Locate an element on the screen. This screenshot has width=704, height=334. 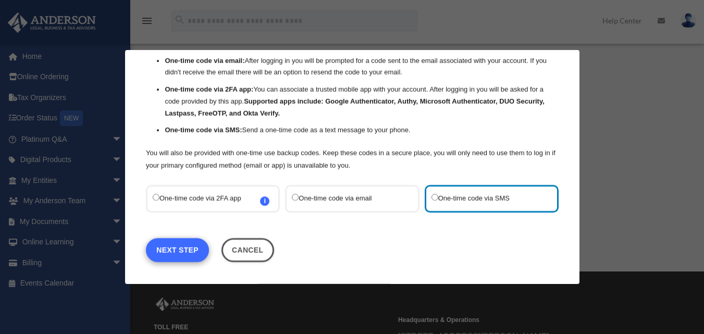
label: One-time code via email is located at coordinates (346, 198).